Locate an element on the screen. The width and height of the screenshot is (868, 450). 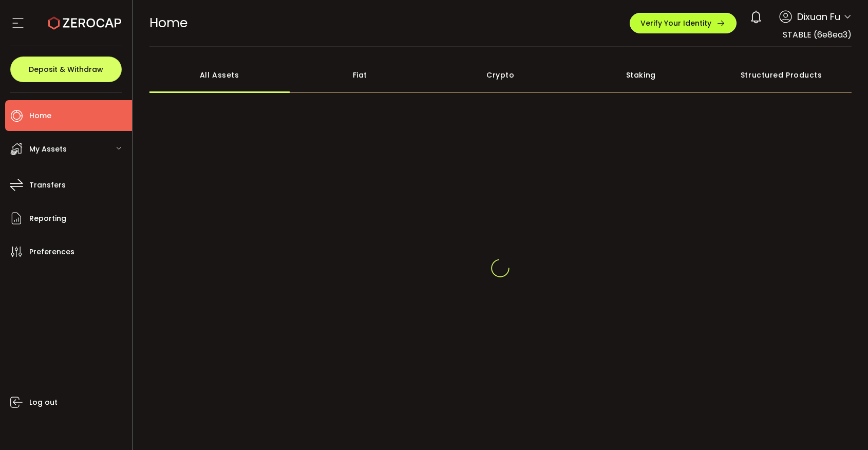
span: Transfers is located at coordinates (47, 185).